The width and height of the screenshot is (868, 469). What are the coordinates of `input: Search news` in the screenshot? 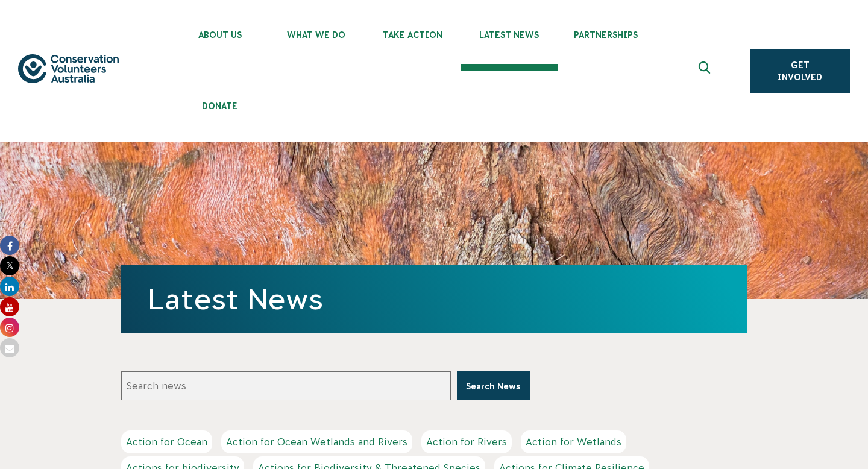 It's located at (286, 385).